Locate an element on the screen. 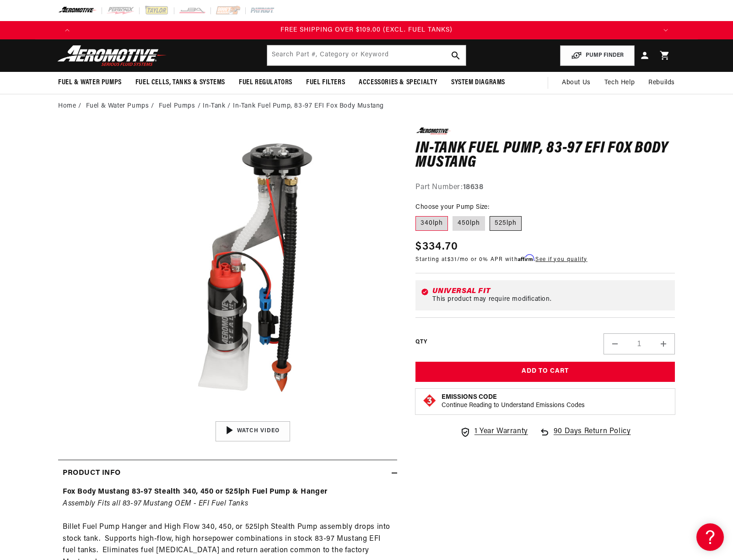 The height and width of the screenshot is (560, 733). span: System Diagrams is located at coordinates (478, 82).